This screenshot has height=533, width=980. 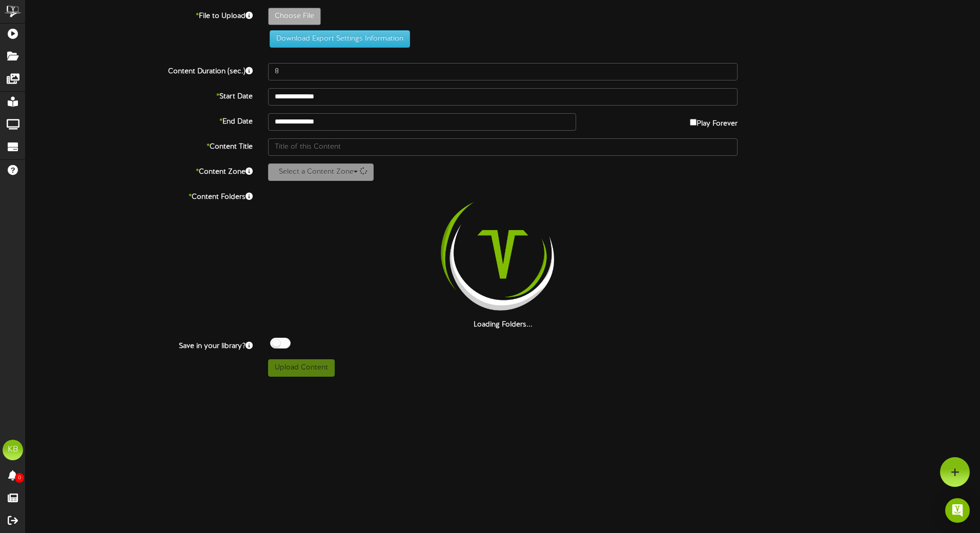 I want to click on div: Open Intercom Messenger, so click(x=958, y=511).